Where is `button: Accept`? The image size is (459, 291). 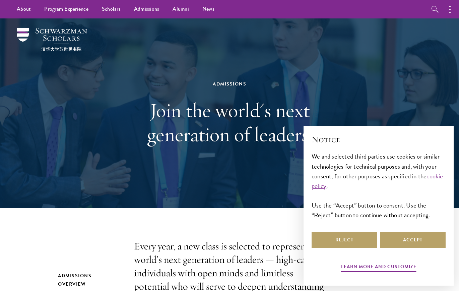
button: Accept is located at coordinates (412, 240).